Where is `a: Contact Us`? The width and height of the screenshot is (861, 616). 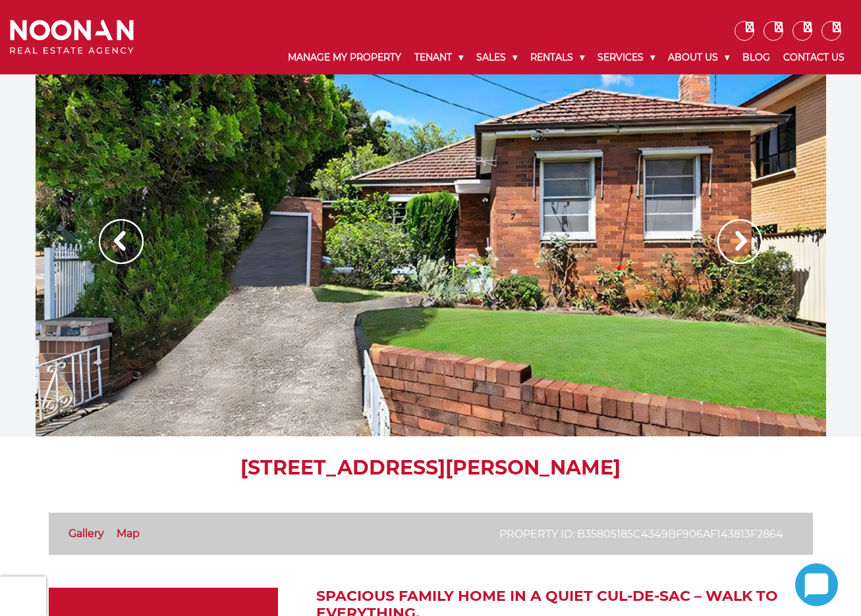
a: Contact Us is located at coordinates (814, 57).